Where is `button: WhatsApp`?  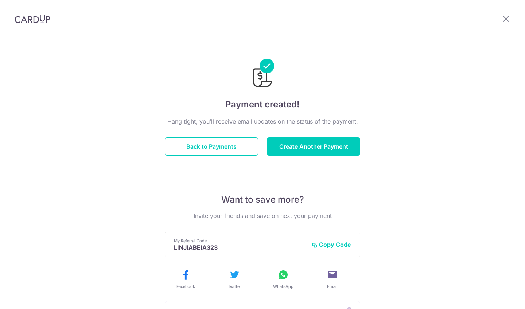 button: WhatsApp is located at coordinates (283, 279).